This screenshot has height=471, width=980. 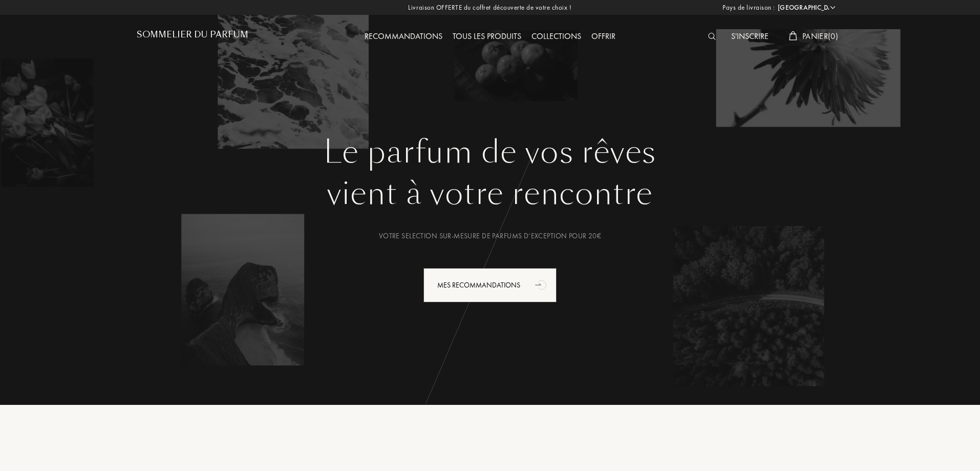 I want to click on a: Sommelier du Parfum, so click(x=193, y=36).